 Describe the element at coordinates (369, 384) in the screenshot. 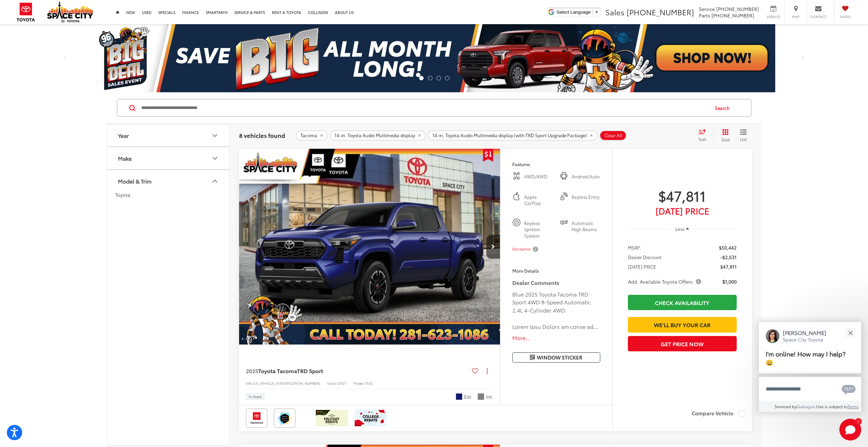

I see `span: 7542` at that location.